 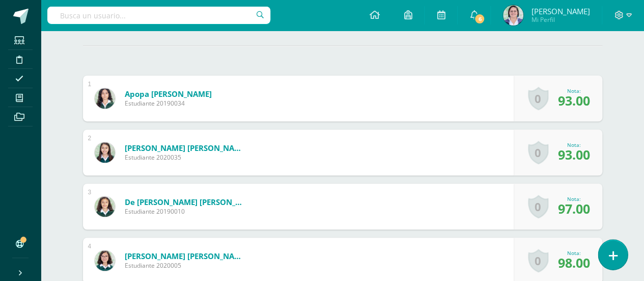 I want to click on span: 97.00, so click(x=574, y=208).